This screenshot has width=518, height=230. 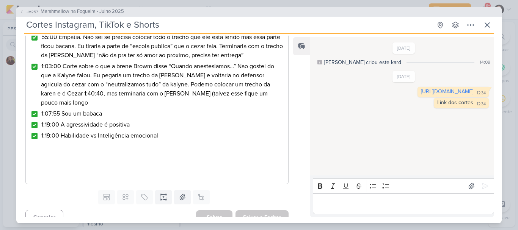 What do you see at coordinates (455, 102) in the screenshot?
I see `div: Link dos cortes` at bounding box center [455, 102].